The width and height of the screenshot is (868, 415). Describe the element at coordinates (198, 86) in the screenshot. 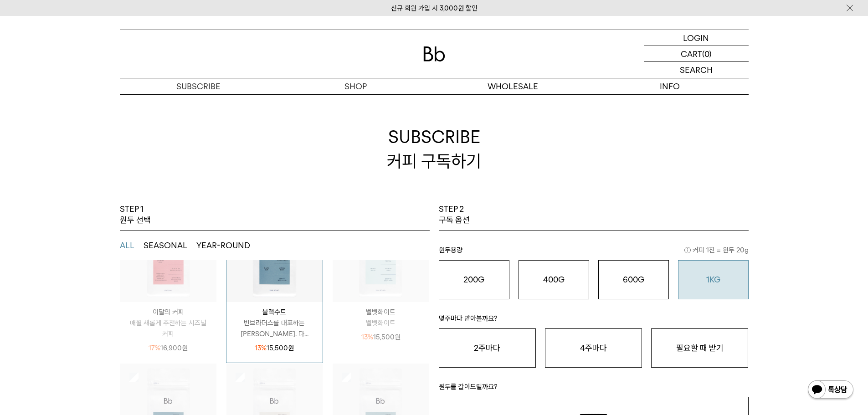

I see `p: SUBSCRIBE` at that location.